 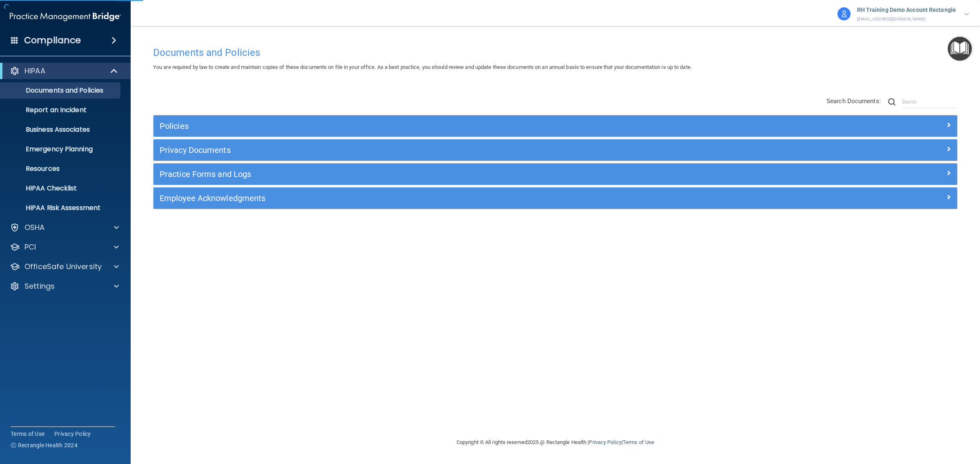 What do you see at coordinates (555, 443) in the screenshot?
I see `div: Copyright © All rights reserved 2025 @ Rectangle Health | |` at bounding box center [555, 443].